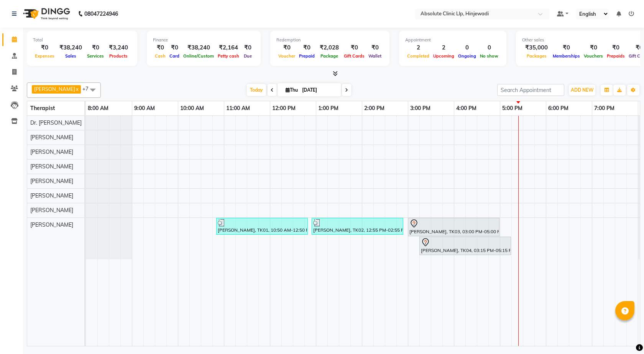 This screenshot has width=644, height=354. What do you see at coordinates (582, 90) in the screenshot?
I see `button: ADD NEW` at bounding box center [582, 90].